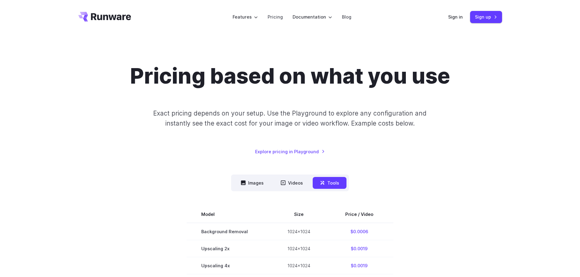  Describe the element at coordinates (229, 215) in the screenshot. I see `th: Model` at that location.